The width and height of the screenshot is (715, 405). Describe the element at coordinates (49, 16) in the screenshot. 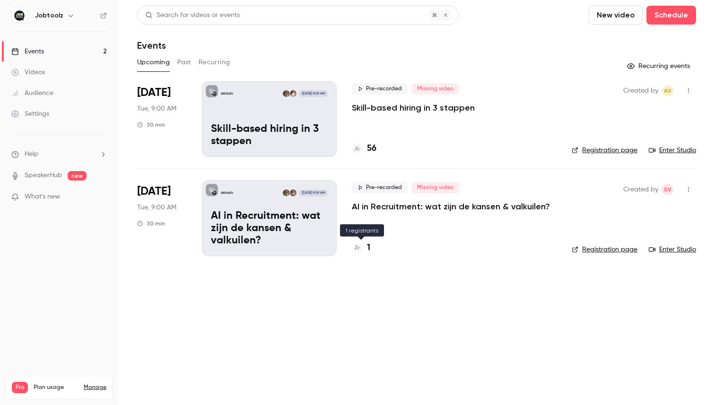

I see `h6: Jobtoolz` at that location.